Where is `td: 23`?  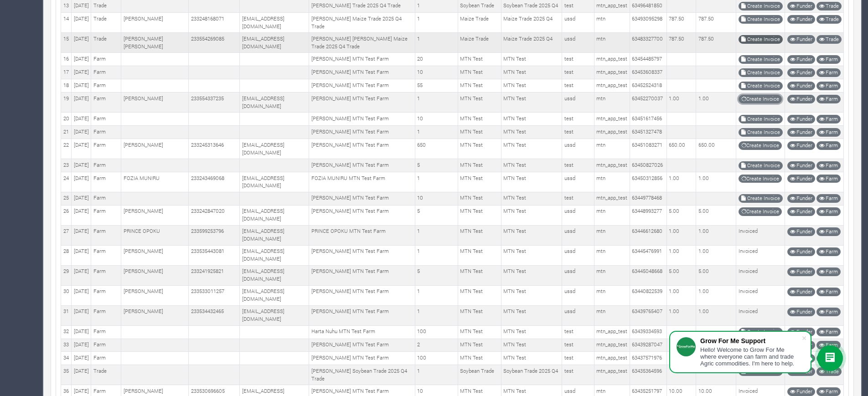 td: 23 is located at coordinates (66, 165).